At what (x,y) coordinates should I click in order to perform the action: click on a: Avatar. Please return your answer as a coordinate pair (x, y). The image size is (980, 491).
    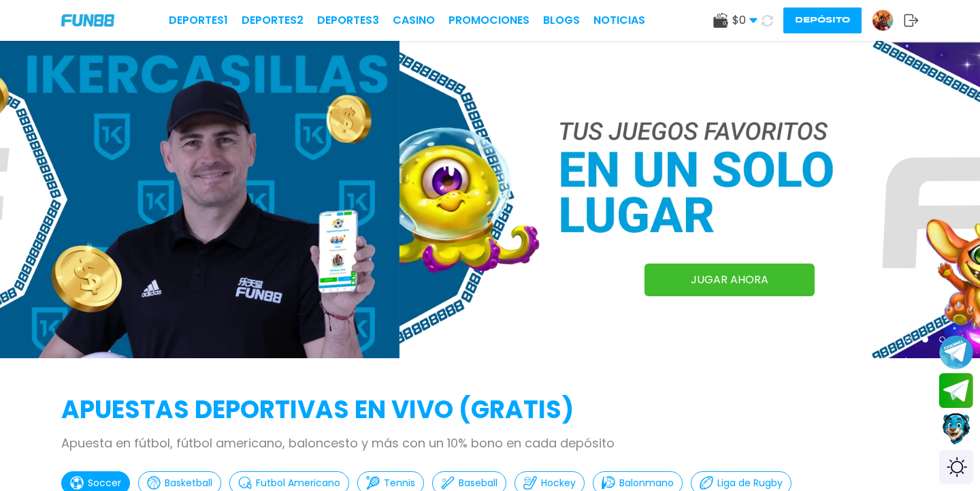
    Looking at the image, I should click on (888, 20).